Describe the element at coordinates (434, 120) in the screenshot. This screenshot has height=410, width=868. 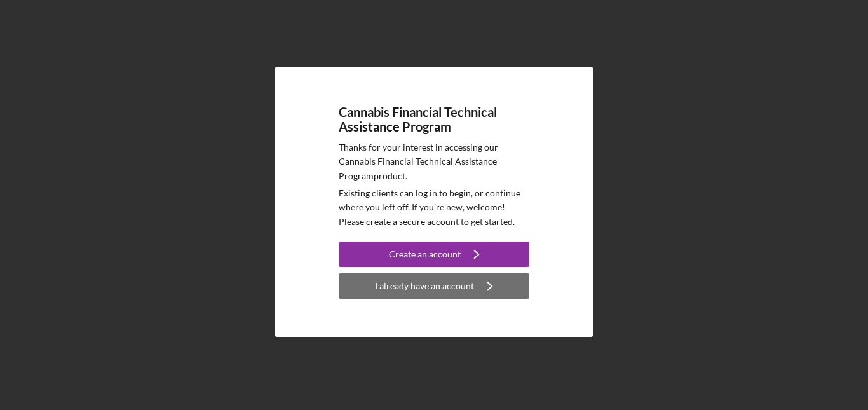
I see `h4: Cannabis Financial Technical Assistance Program` at that location.